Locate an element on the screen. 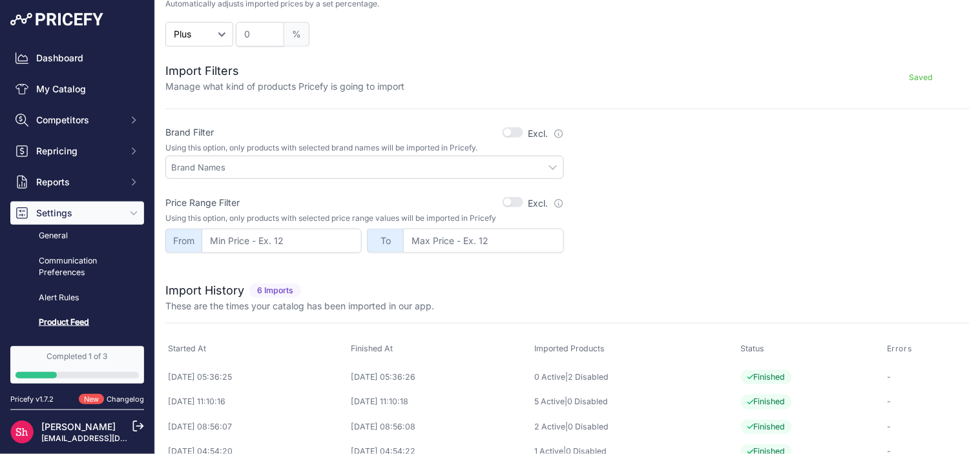 The width and height of the screenshot is (980, 454). button: Reports is located at coordinates (77, 182).